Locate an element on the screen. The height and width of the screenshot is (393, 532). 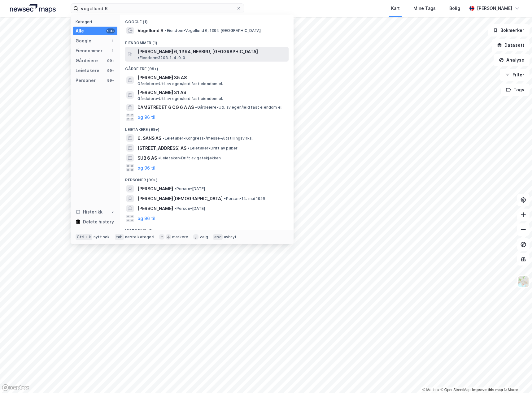
div: Alle is located at coordinates (79, 31).